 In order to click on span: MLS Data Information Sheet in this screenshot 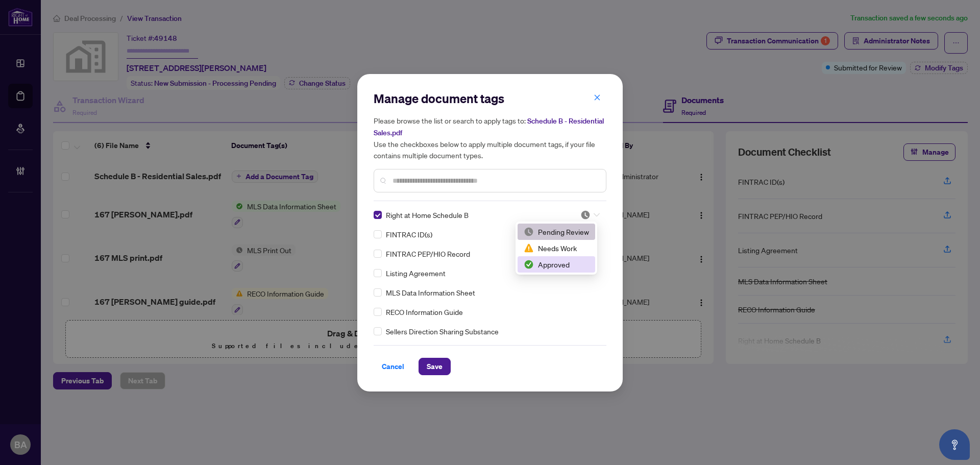, I will do `click(430, 293)`.